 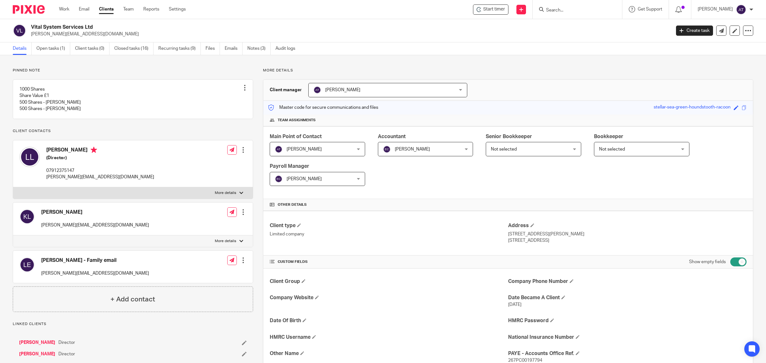 What do you see at coordinates (389, 298) in the screenshot?
I see `h4: Company Website` at bounding box center [389, 298].